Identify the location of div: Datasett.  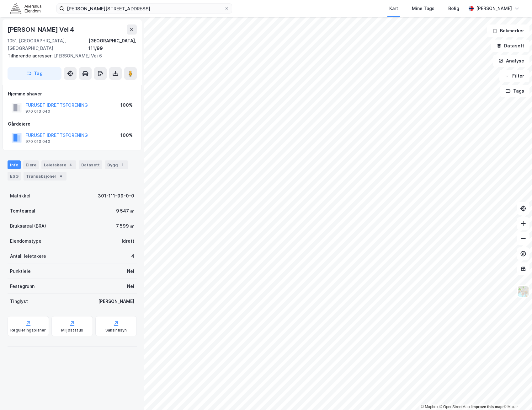
(90, 165).